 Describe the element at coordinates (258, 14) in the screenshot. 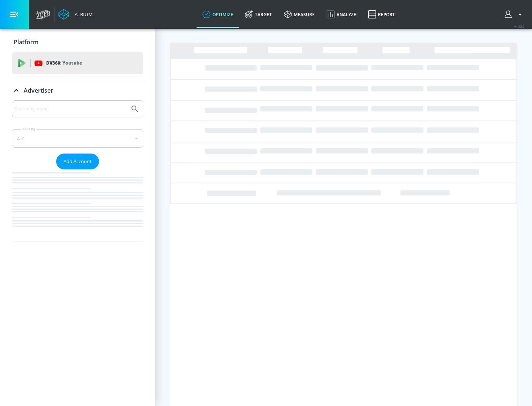

I see `a: Target` at that location.